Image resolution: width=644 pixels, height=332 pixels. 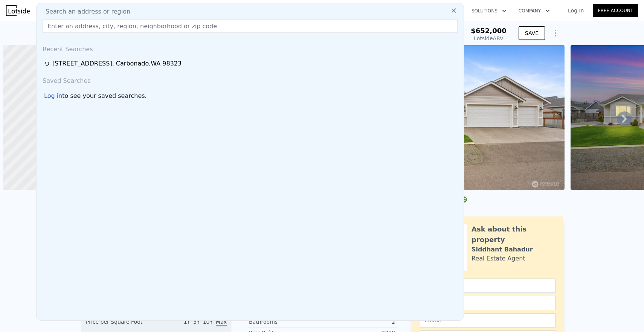 I want to click on div: Log in, so click(x=53, y=96).